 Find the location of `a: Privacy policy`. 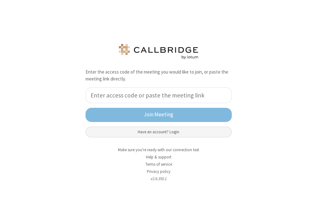

a: Privacy policy is located at coordinates (159, 171).